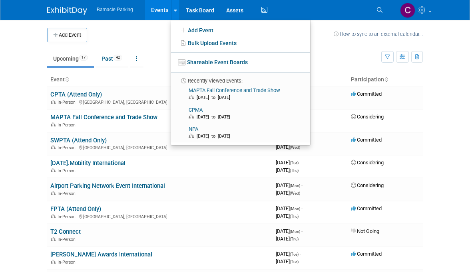  I want to click on a: Airport Parking Network Event International, so click(107, 186).